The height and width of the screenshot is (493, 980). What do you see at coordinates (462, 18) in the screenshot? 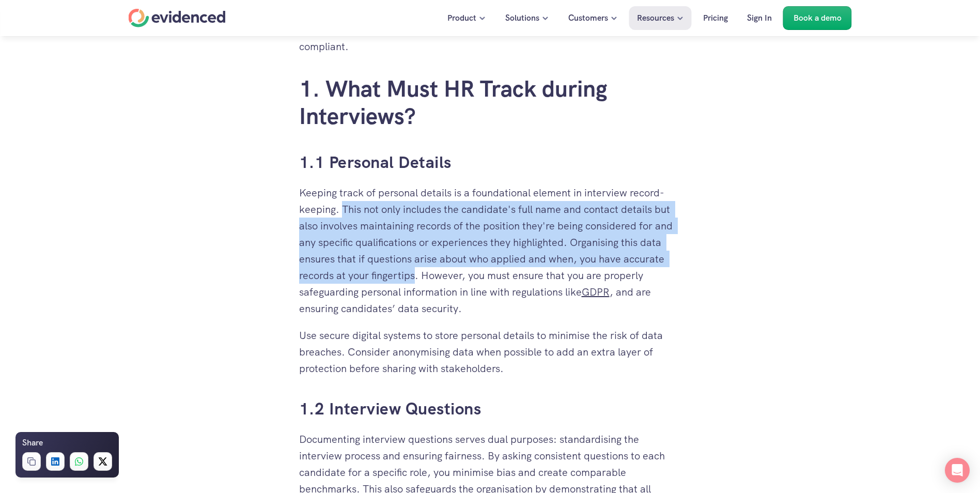
I see `p: Product` at bounding box center [462, 18].